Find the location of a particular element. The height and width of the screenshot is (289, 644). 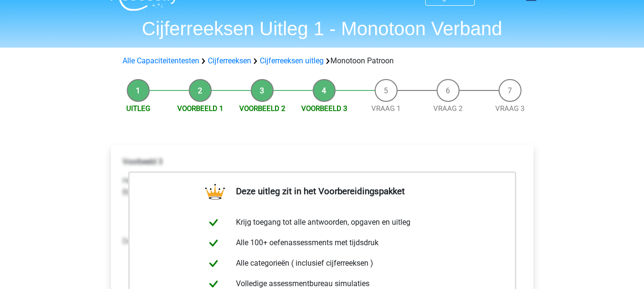

h1: Cijferreeksen Uitleg 1 - Monotoon Verband is located at coordinates (322, 29).